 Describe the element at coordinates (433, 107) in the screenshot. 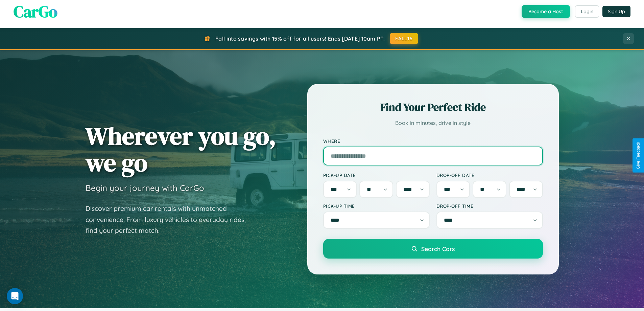

I see `h2: Find Your Perfect Ride` at that location.